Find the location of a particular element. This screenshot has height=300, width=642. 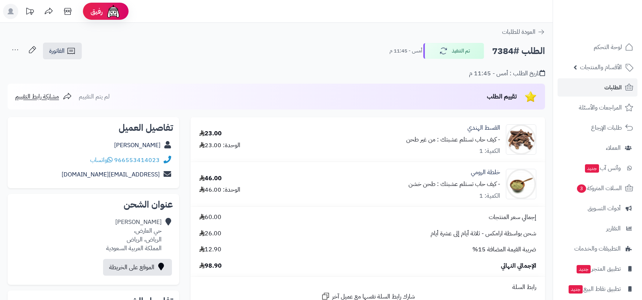

a: طلبات الإرجاع is located at coordinates (598, 128).